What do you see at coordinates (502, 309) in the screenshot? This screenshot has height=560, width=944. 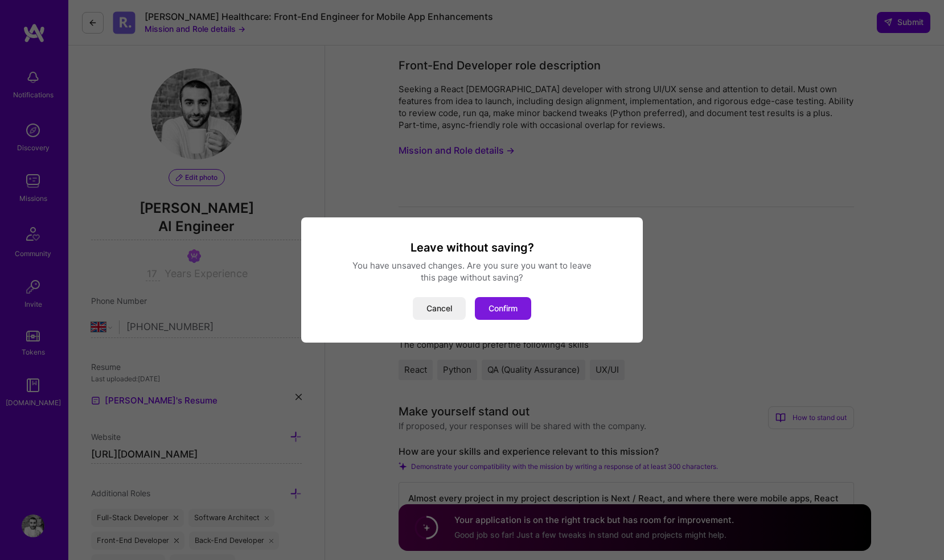 I see `button: Confirm` at bounding box center [502, 309].